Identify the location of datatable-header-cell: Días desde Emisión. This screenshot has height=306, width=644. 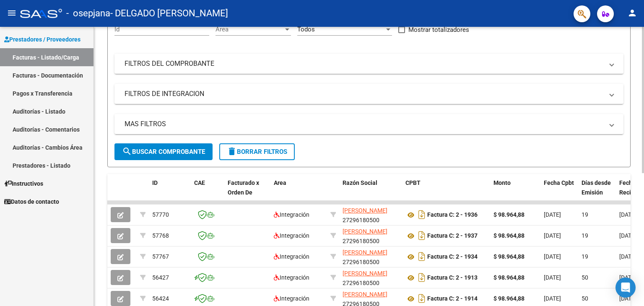
(598, 193).